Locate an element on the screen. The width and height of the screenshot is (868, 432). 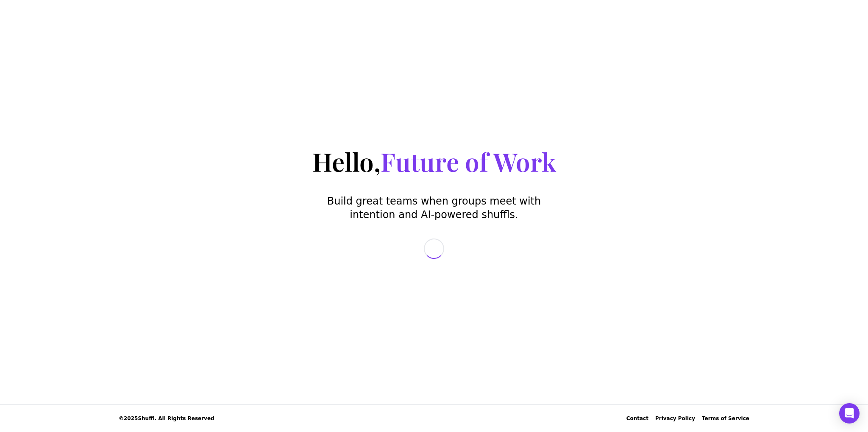
div: Contact is located at coordinates (638, 418).